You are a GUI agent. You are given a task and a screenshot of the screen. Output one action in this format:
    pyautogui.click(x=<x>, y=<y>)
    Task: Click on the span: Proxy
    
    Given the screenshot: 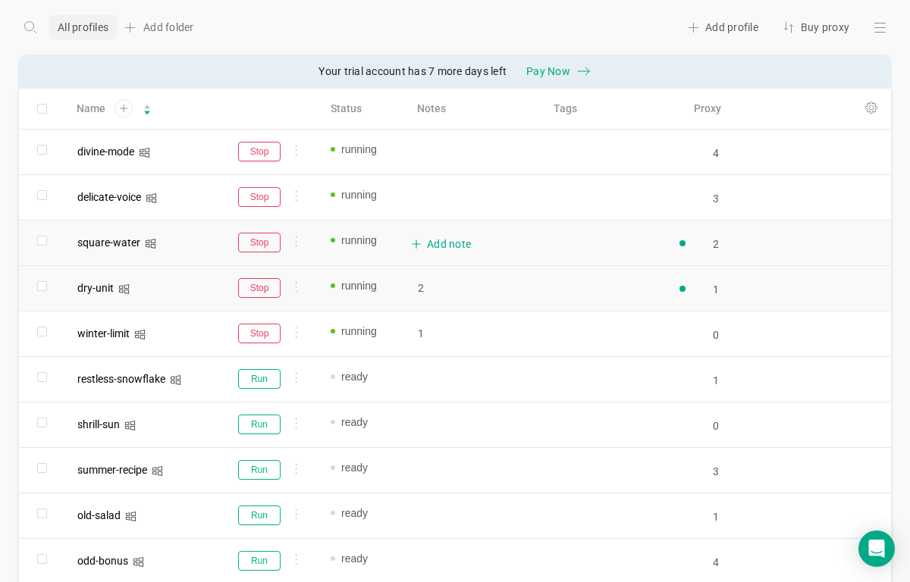 What is the action you would take?
    pyautogui.click(x=708, y=108)
    